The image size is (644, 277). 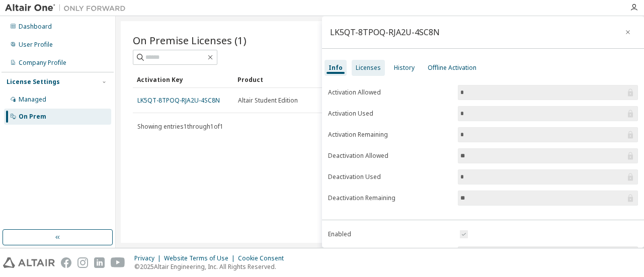 I want to click on label: Deactivation Allowed, so click(x=390, y=156).